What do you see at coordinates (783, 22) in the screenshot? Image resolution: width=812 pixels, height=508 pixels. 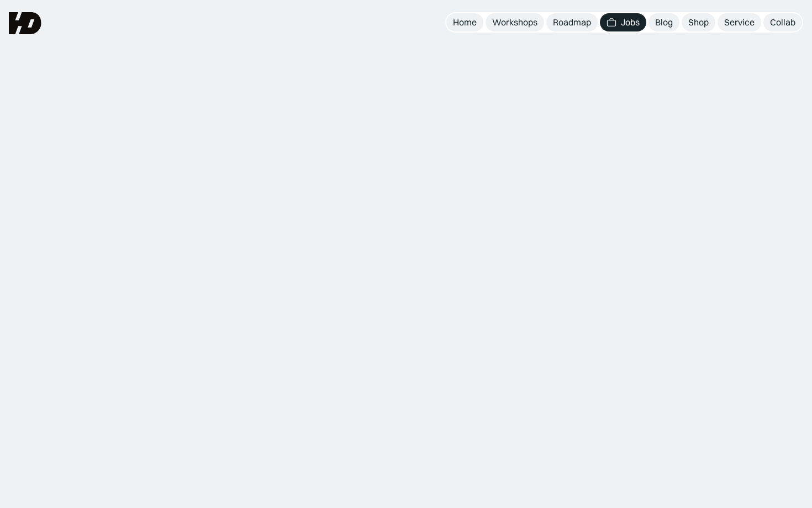 I see `div: Collab` at bounding box center [783, 22].